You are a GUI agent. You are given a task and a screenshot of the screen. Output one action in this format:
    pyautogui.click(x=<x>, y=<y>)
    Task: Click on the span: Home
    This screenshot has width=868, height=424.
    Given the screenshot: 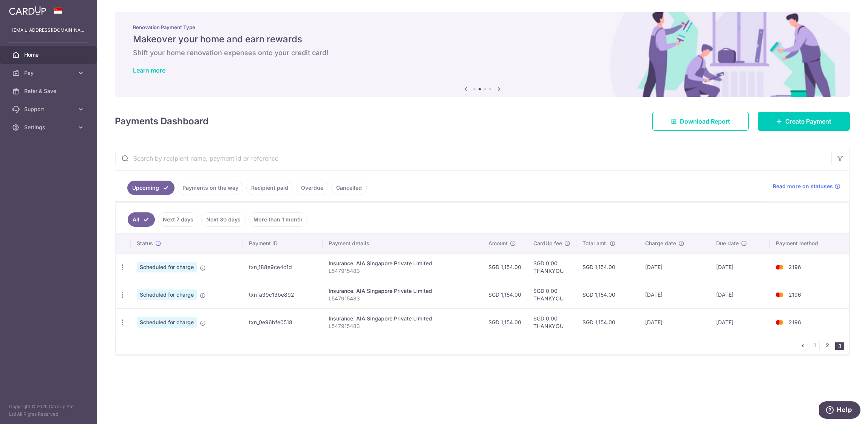 What is the action you would take?
    pyautogui.click(x=49, y=55)
    